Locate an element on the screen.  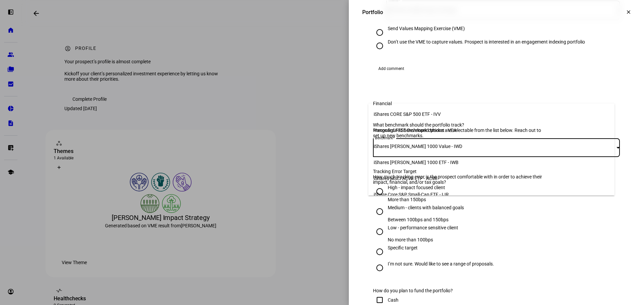
span: iShares MSCI ACWI ETF - ACWI is located at coordinates (405, 179).